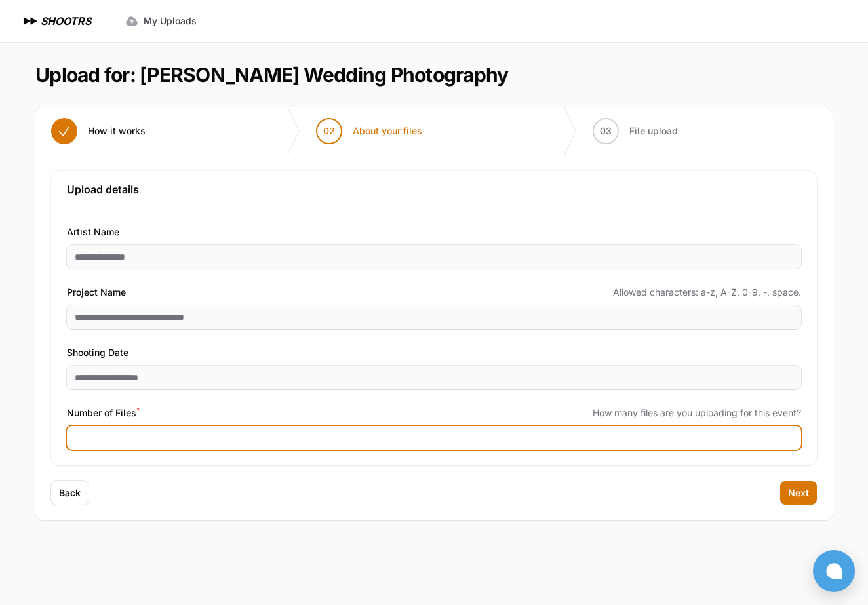 The image size is (868, 605). What do you see at coordinates (434, 189) in the screenshot?
I see `h3: Upload details` at bounding box center [434, 189].